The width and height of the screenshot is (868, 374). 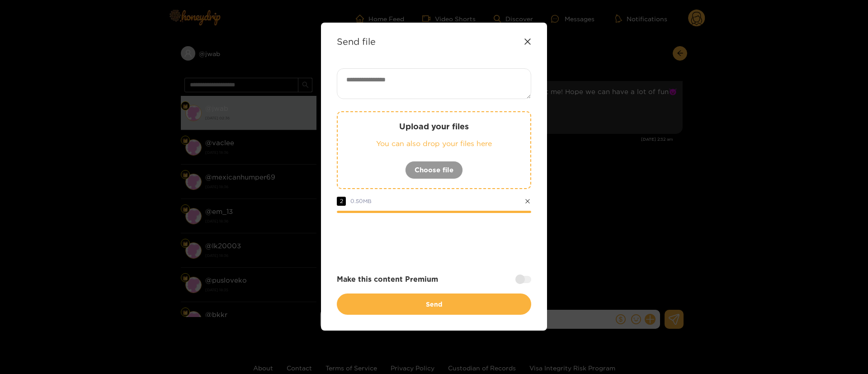 What do you see at coordinates (434, 304) in the screenshot?
I see `button: Send` at bounding box center [434, 304].